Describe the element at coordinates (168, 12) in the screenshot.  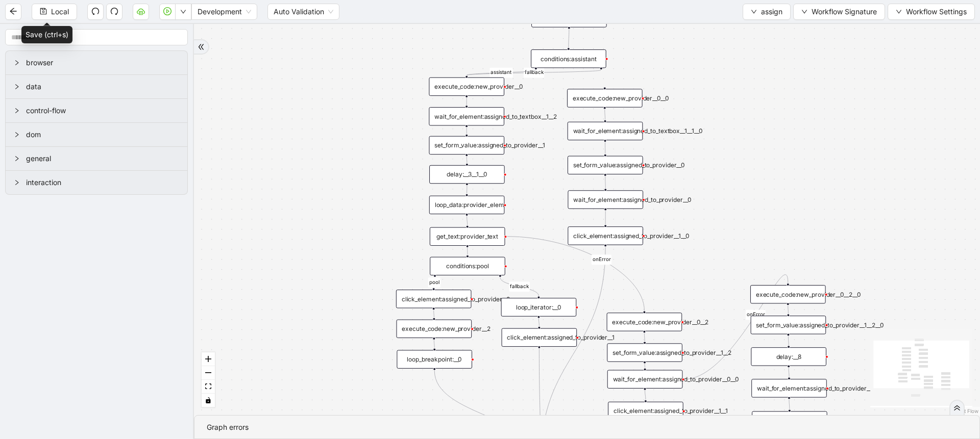
I see `button: play-circle` at that location.